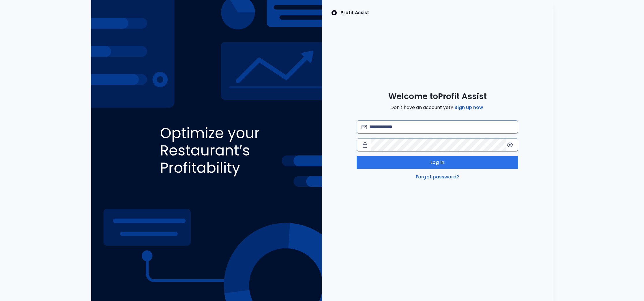 The image size is (644, 301). What do you see at coordinates (437, 162) in the screenshot?
I see `button: Log in` at bounding box center [437, 162].